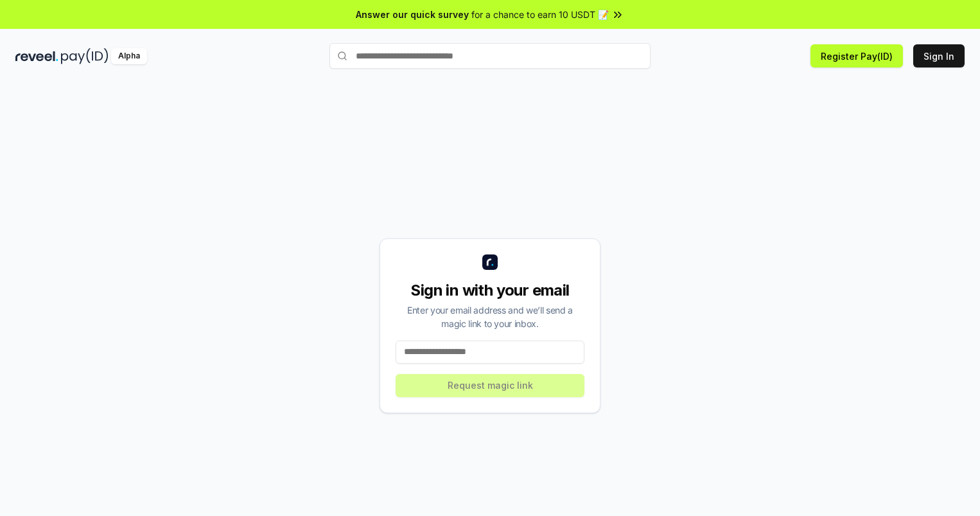  Describe the element at coordinates (85, 56) in the screenshot. I see `img: pay_id` at that location.